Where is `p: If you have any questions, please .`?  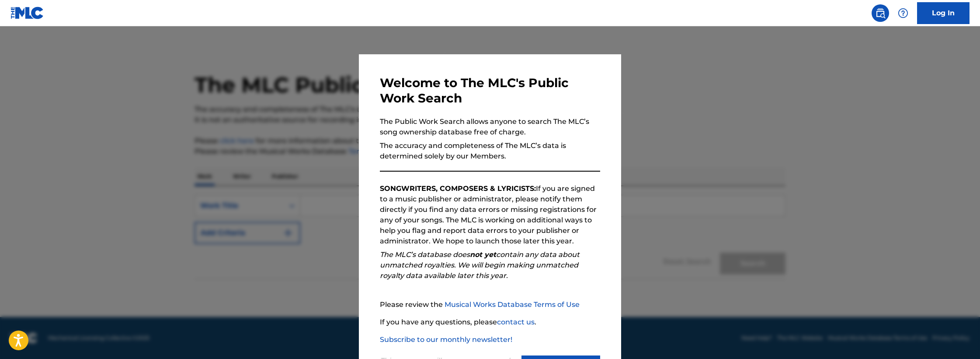 p: If you have any questions, please . is located at coordinates (490, 322).